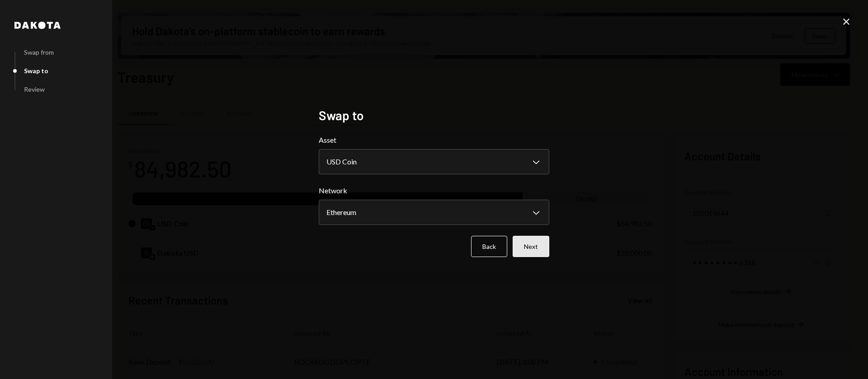  Describe the element at coordinates (36, 71) in the screenshot. I see `div: Swap to` at that location.